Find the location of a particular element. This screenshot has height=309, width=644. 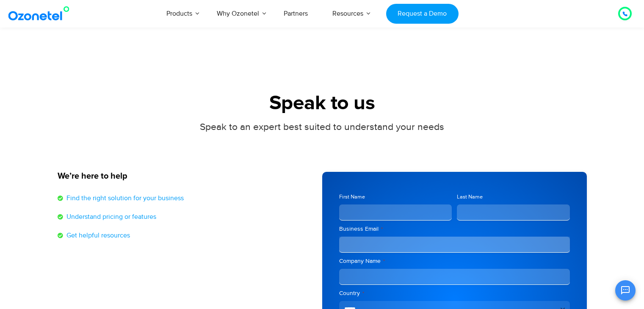

button: Open chat is located at coordinates (625, 290).